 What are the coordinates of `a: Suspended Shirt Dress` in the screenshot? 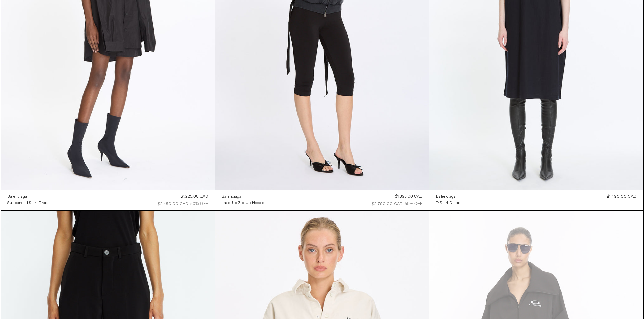 It's located at (28, 203).